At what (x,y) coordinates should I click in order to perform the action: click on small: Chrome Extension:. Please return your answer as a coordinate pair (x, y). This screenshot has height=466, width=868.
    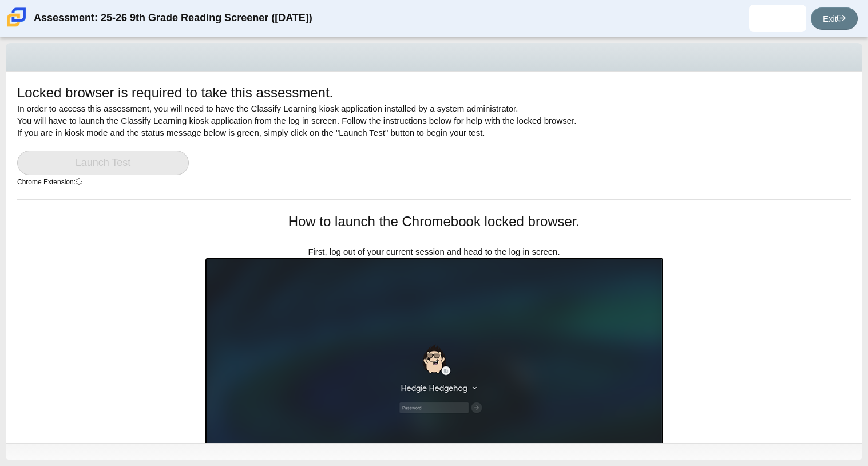
    Looking at the image, I should click on (50, 182).